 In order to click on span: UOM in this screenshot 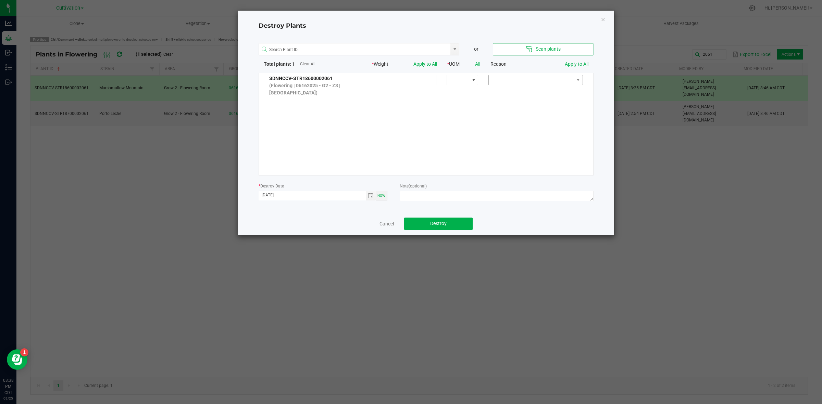, I will do `click(453, 64)`.